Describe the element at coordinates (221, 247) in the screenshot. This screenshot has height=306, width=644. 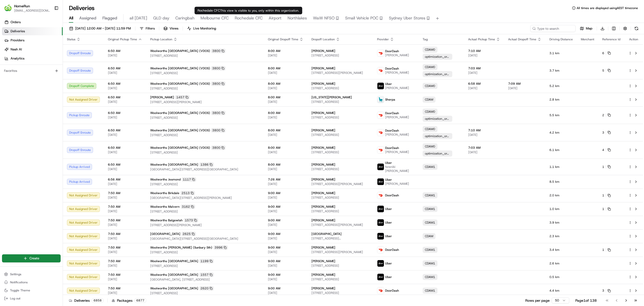
I see `div: 3996` at that location.